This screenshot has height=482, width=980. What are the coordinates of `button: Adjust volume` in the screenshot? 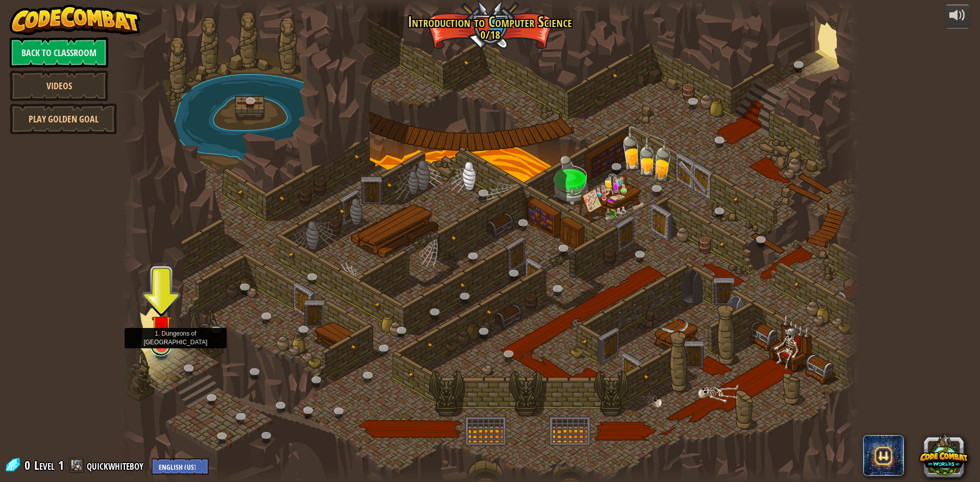 It's located at (957, 16).